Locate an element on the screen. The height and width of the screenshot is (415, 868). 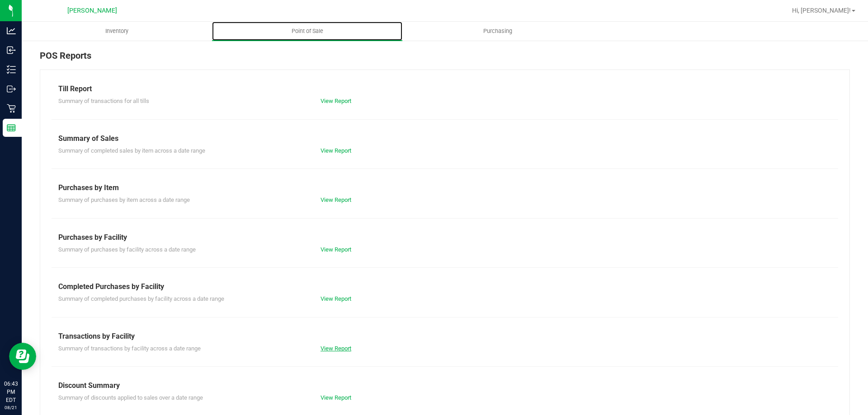
inline-svg: Analytics is located at coordinates (11, 31).